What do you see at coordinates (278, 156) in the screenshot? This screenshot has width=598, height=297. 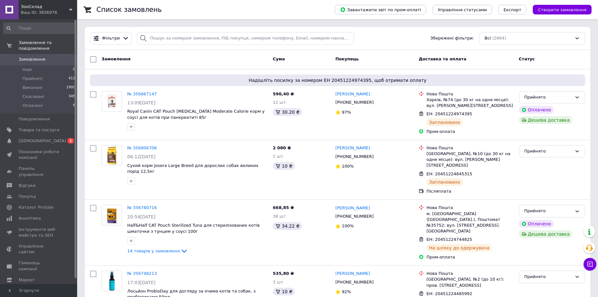 I see `span: 1 шт.` at bounding box center [278, 156].